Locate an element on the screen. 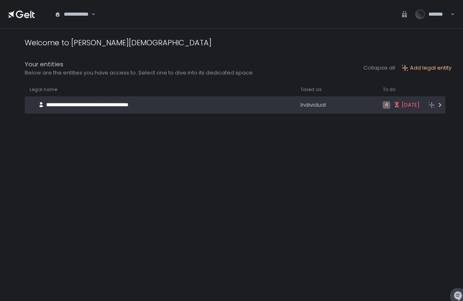 This screenshot has height=301, width=463. div: Add legal entity is located at coordinates (426, 68).